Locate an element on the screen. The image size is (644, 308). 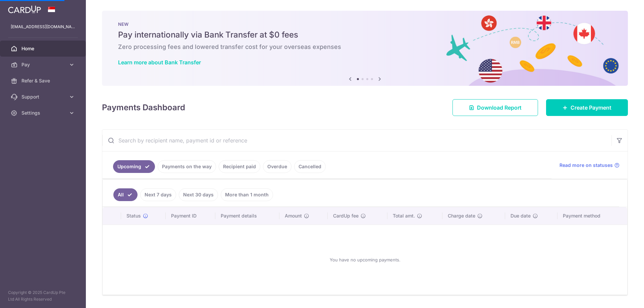
a: Read more on statuses is located at coordinates (589, 165).